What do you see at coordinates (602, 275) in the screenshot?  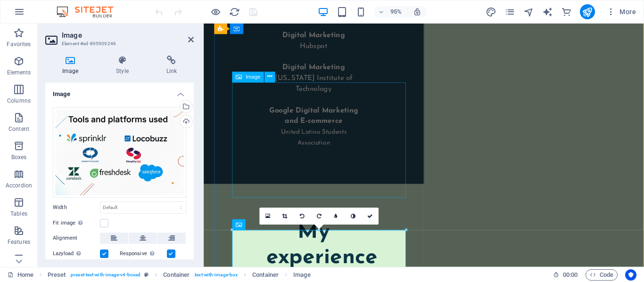 I see `span: Code` at bounding box center [602, 275].